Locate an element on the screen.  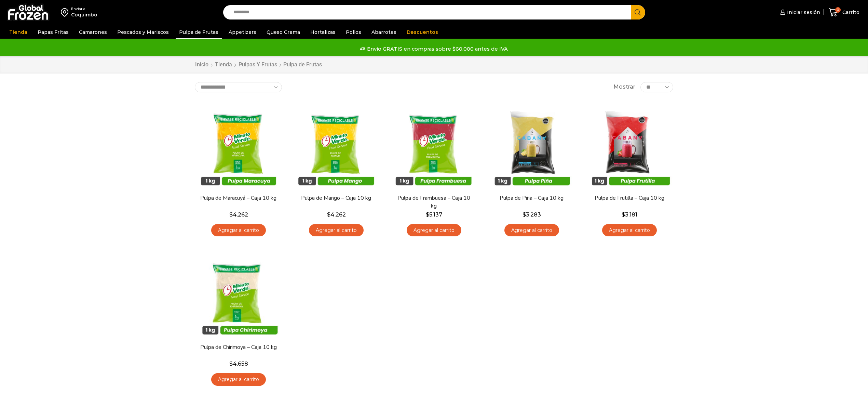
span: Carrito is located at coordinates (850, 12).